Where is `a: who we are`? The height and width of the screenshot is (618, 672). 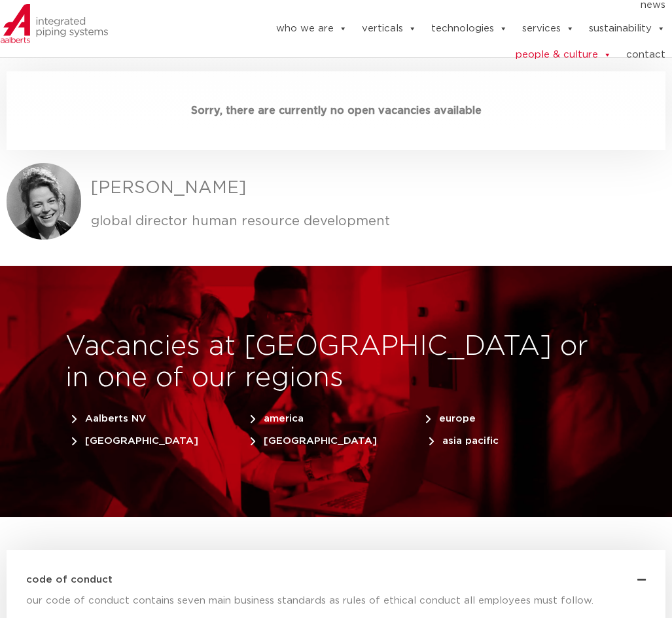
a: who we are is located at coordinates (312, 29).